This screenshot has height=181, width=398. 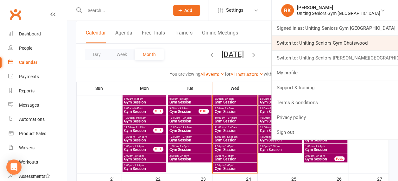 I want to click on div: Dashboard, so click(x=30, y=34).